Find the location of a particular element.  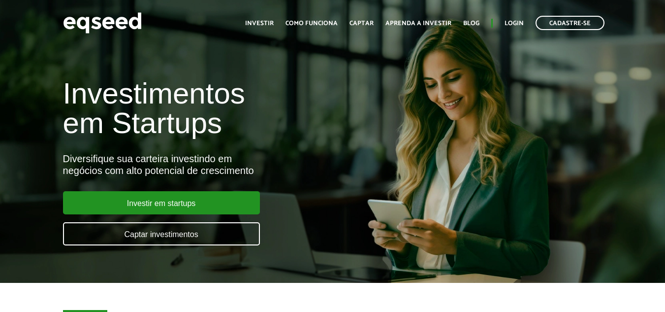

h1: Investimentos em Startups is located at coordinates (222, 108).